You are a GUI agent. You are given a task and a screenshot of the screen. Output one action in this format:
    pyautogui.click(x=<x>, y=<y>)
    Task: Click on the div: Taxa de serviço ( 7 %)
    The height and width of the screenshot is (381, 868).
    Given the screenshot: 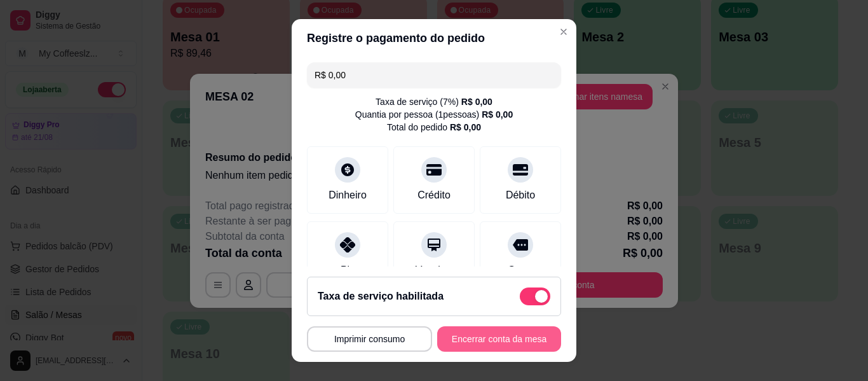 What is the action you would take?
    pyautogui.click(x=434, y=102)
    